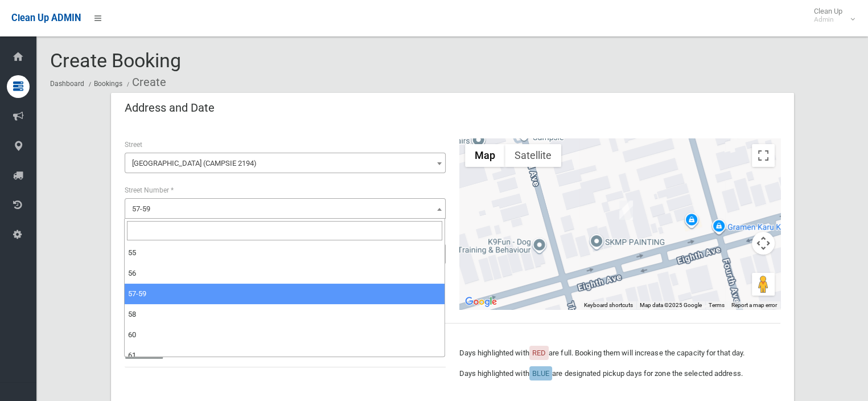  Describe the element at coordinates (828, 19) in the screenshot. I see `small: Admin` at that location.